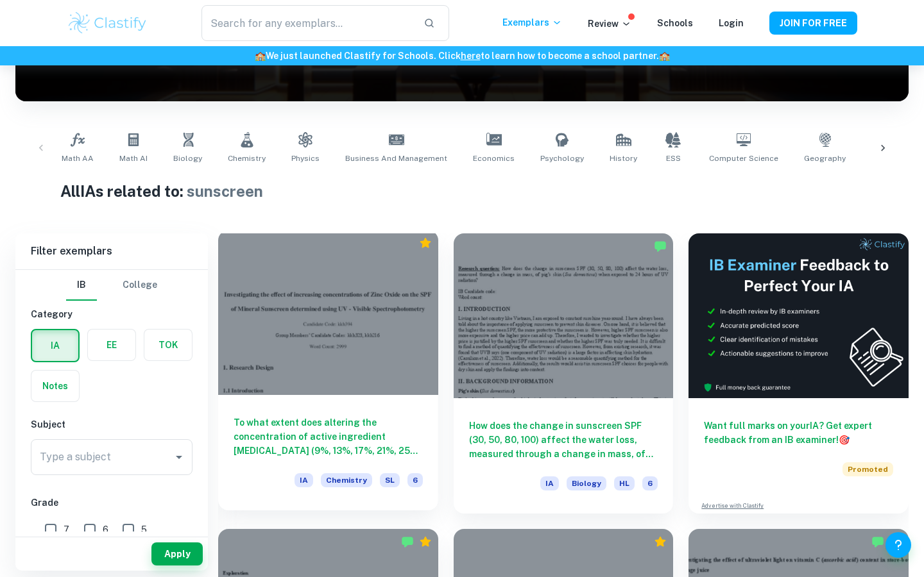  Describe the element at coordinates (462, 191) in the screenshot. I see `h1: All IAs related to:` at that location.